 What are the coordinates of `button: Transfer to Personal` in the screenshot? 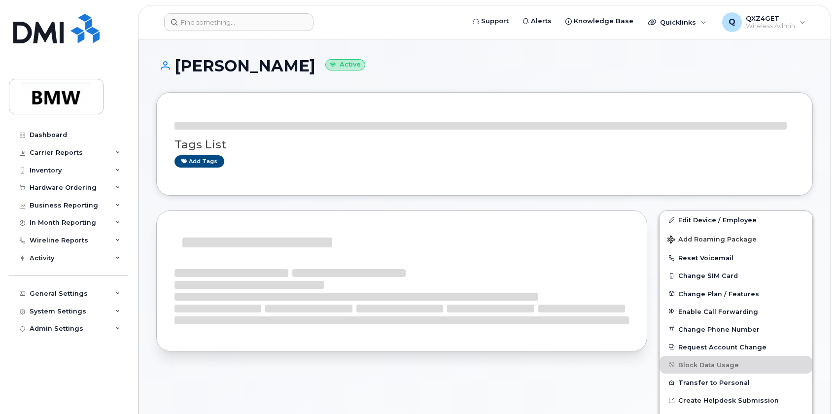 It's located at (736, 382).